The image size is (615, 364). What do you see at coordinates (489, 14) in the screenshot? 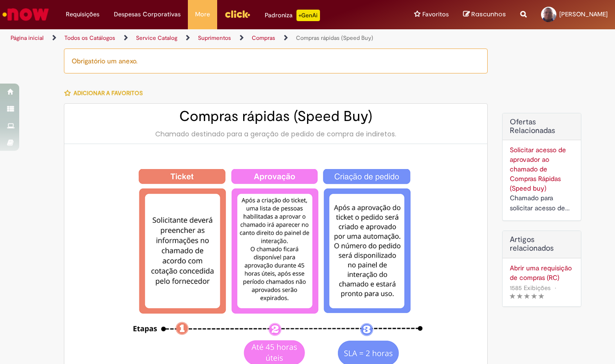
I see `span: Rascunhos` at bounding box center [489, 14].